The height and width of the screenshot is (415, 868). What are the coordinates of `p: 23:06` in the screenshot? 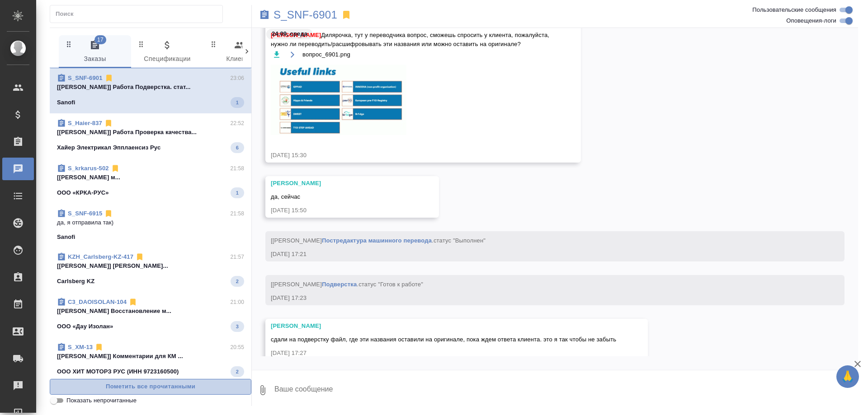 It's located at (237, 78).